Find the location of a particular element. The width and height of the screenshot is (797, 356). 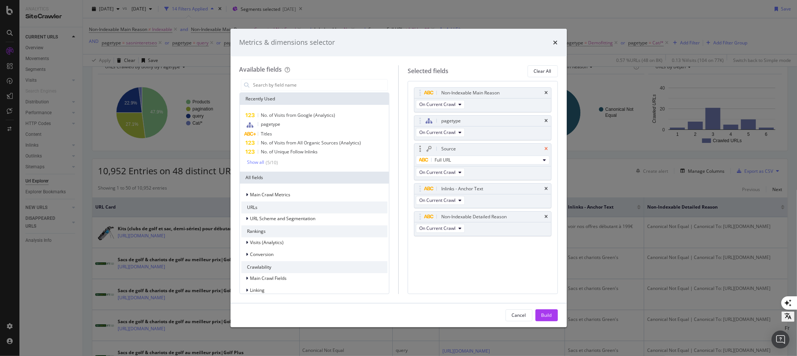

div: Non-Indexable Main ReasontimesOn Current Crawl is located at coordinates (483, 100).